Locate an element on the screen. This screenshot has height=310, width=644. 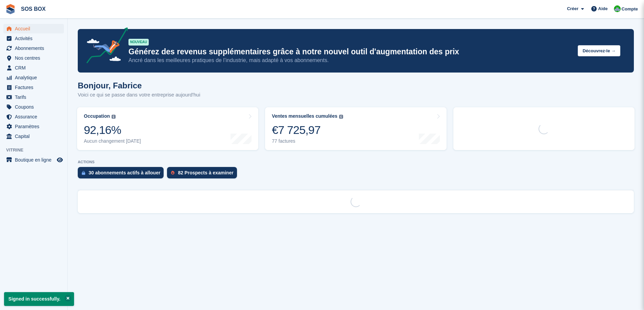
span: CRM is located at coordinates (35, 68).